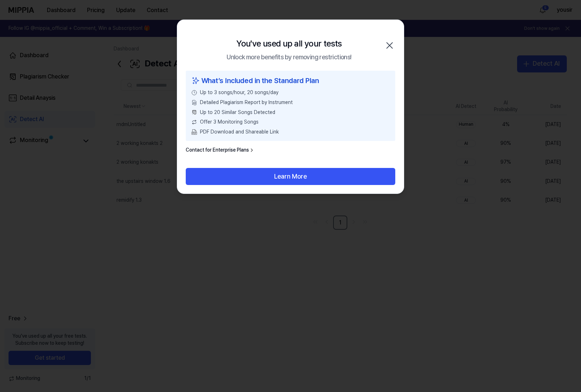  I want to click on span: Detailed Plagiarism Report by Instrument, so click(246, 103).